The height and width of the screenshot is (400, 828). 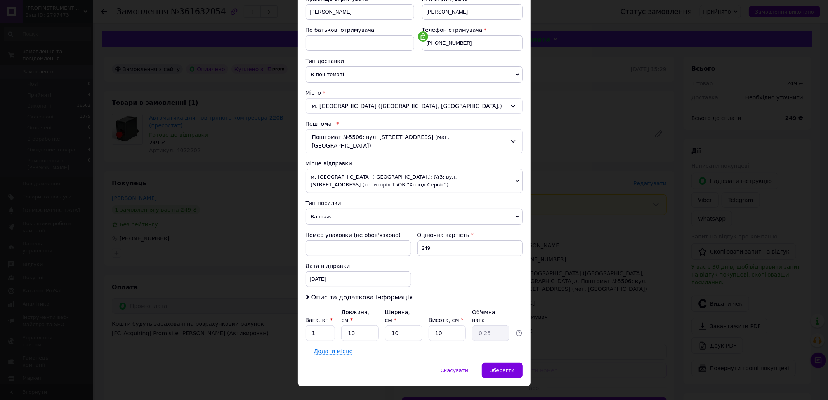 What do you see at coordinates (414, 93) in the screenshot?
I see `div: Місто` at bounding box center [414, 93].